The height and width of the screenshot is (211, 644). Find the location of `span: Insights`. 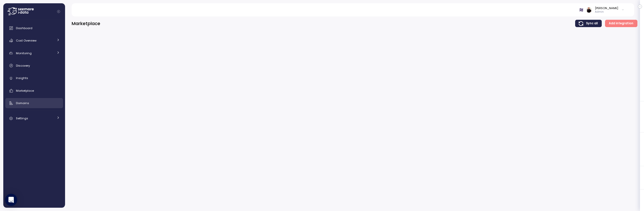

span: Insights is located at coordinates (22, 78).